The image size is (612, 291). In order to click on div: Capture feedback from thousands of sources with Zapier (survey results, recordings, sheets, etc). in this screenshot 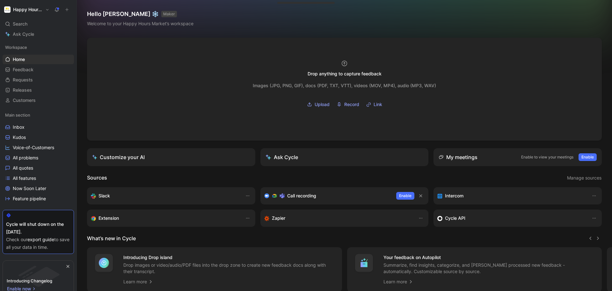, I will do `click(338, 218)`.